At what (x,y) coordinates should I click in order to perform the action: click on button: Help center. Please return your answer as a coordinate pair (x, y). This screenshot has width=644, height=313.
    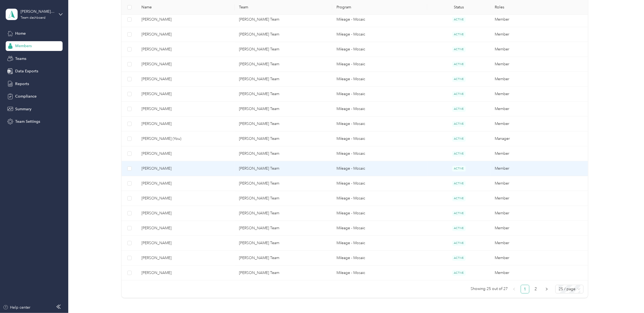
    Looking at the image, I should click on (17, 307).